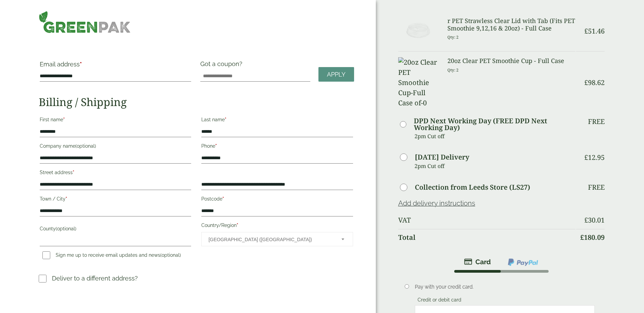  What do you see at coordinates (115, 121) in the screenshot?
I see `label: First name` at bounding box center [115, 121].